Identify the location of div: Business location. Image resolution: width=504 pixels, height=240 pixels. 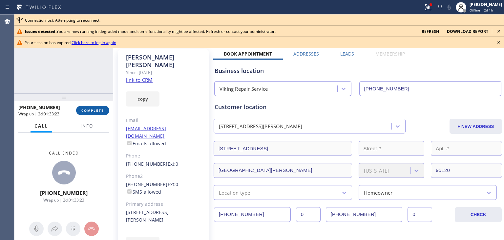
(358, 71).